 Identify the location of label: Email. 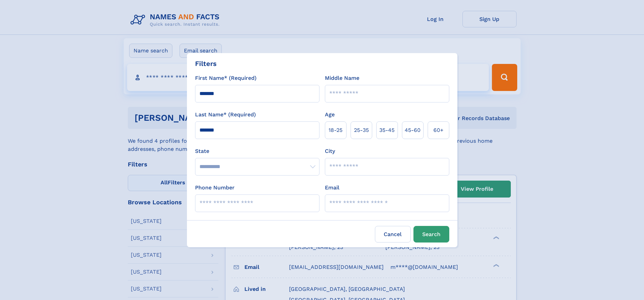
(332, 188).